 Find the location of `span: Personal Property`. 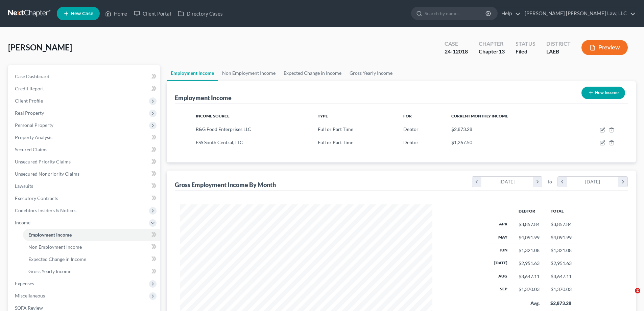

span: Personal Property is located at coordinates (34, 125).